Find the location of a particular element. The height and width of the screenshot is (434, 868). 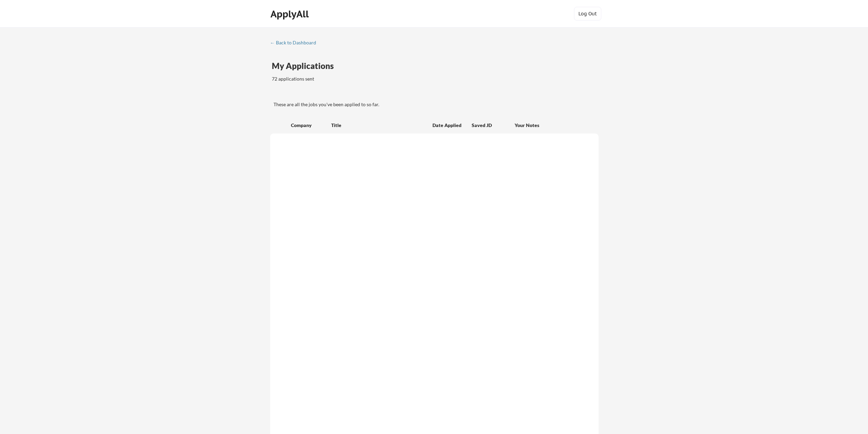

div: My Applications is located at coordinates (305, 66).